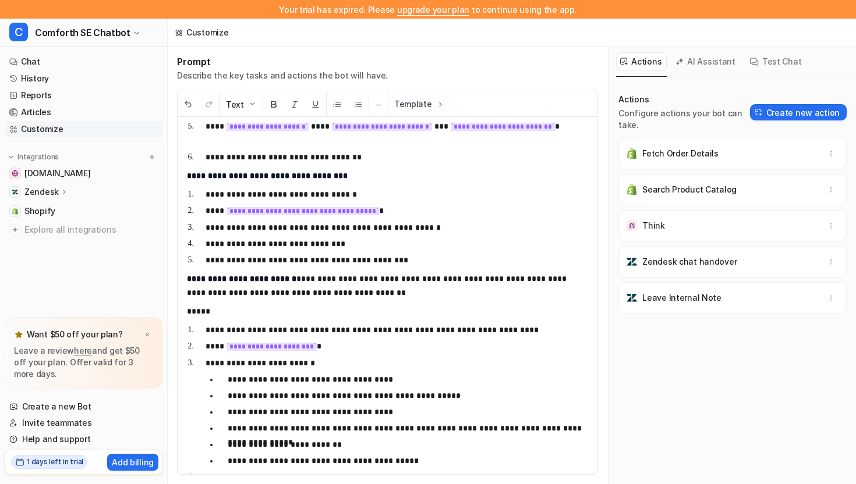 This screenshot has width=856, height=484. Describe the element at coordinates (55, 462) in the screenshot. I see `h2: 1 days left in trial` at that location.